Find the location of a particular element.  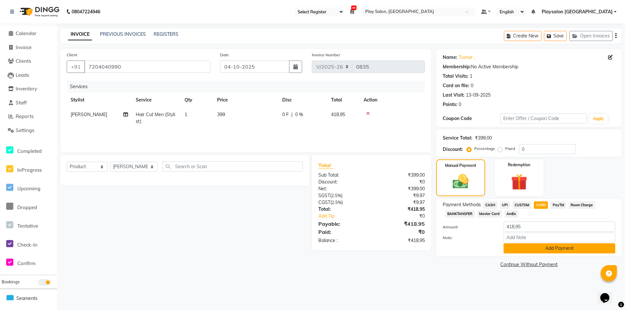

div: Paid: is located at coordinates (343, 232).